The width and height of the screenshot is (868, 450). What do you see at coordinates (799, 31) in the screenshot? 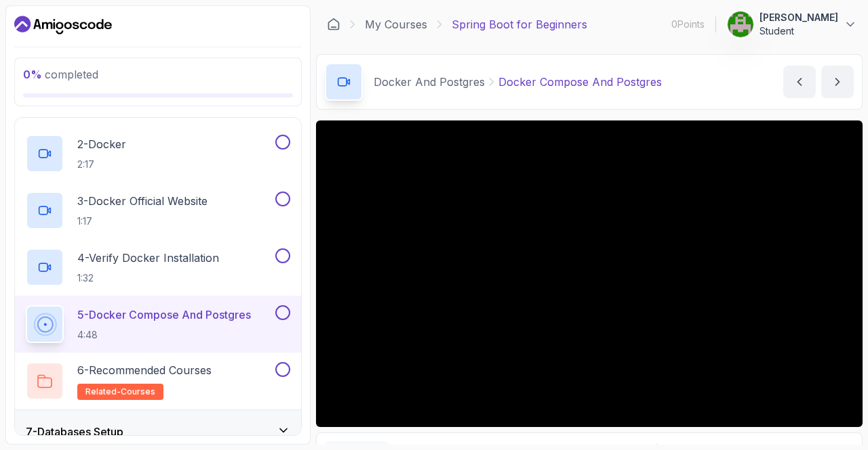
I see `p: Student` at bounding box center [799, 31].